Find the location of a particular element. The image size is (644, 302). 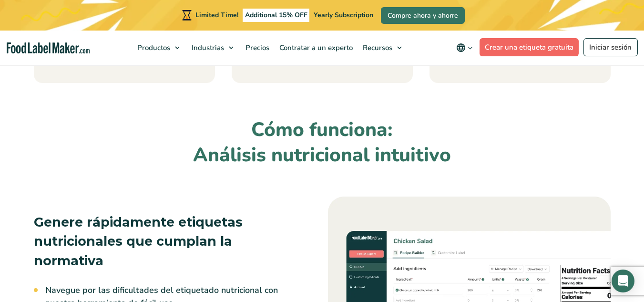

span: Yearly Subscription is located at coordinates (343, 15).